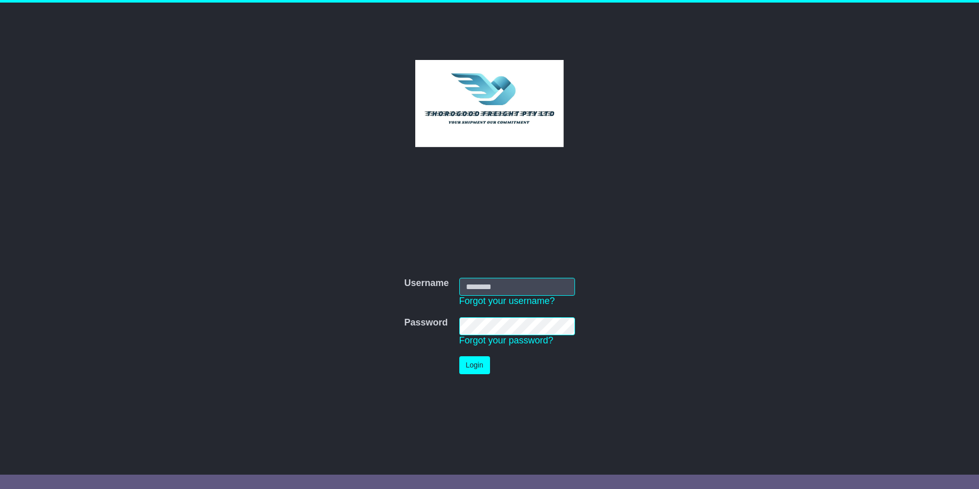 The image size is (979, 489). What do you see at coordinates (475, 365) in the screenshot?
I see `button: Login` at bounding box center [475, 365].